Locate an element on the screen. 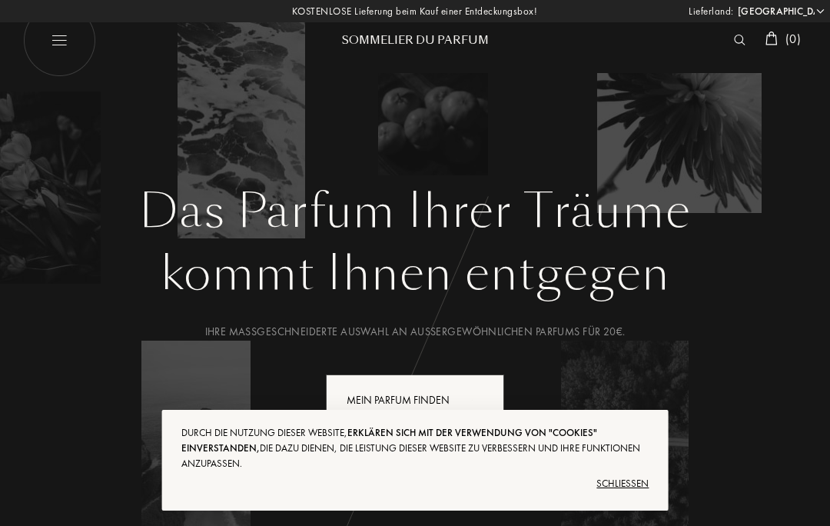 The image size is (830, 526). div: Ihre maßgeschneiderte Auswahl an außergewöhnlichen Parfums für 20€. is located at coordinates (415, 331).